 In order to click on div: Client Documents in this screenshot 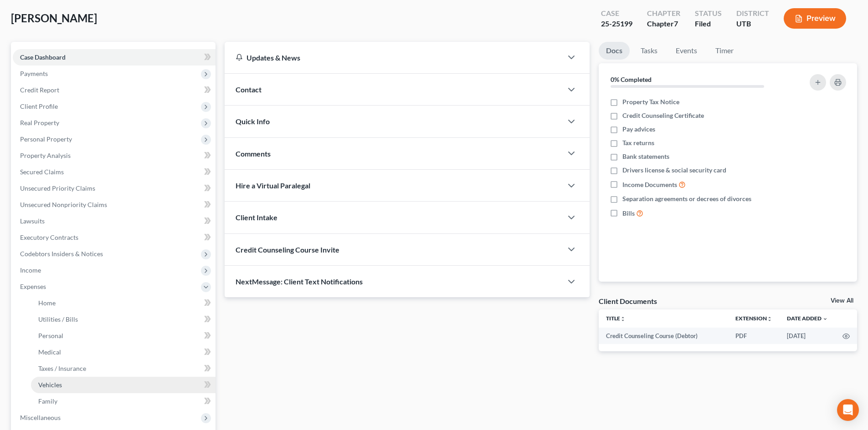, I will do `click(628, 301)`.